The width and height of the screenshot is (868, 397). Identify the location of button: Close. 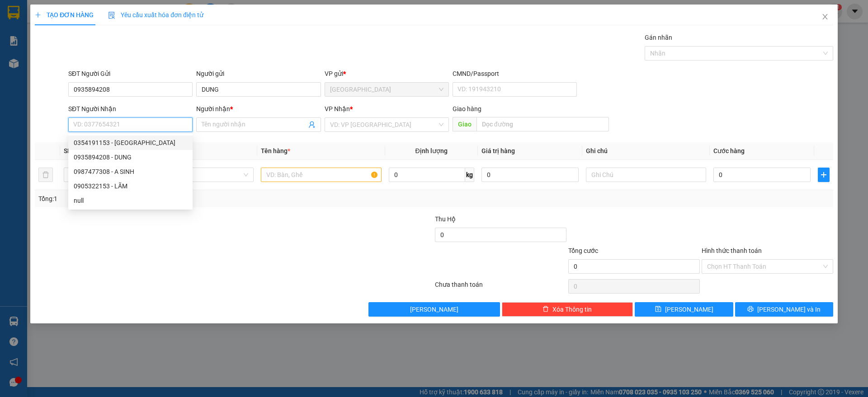
(825, 17).